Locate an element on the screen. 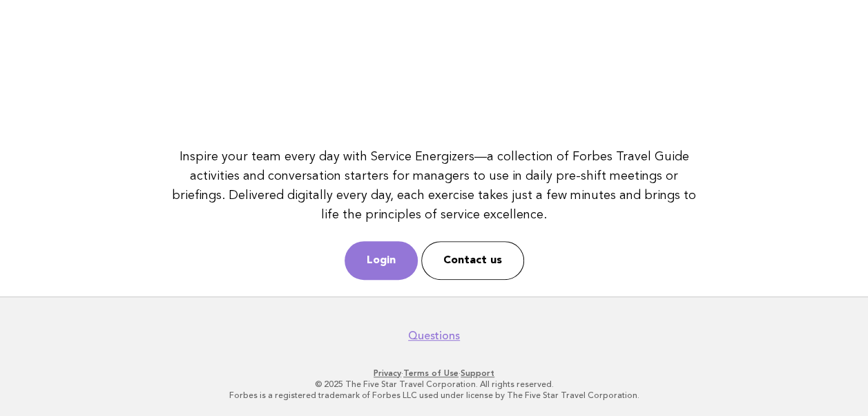 Image resolution: width=868 pixels, height=416 pixels. a: Login is located at coordinates (382, 261).